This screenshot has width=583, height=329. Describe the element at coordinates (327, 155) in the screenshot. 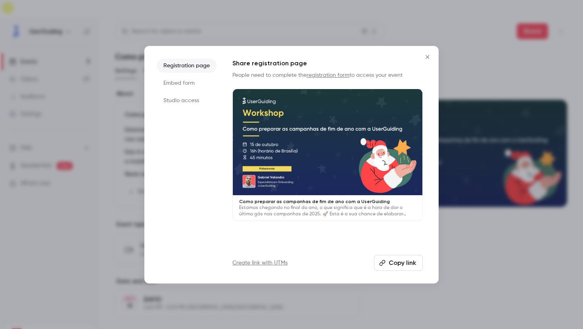

I see `a: Como preparar as campanhas de fim de ano com a UserGuidingEstamos chegando no final do ano, o que...` at that location.